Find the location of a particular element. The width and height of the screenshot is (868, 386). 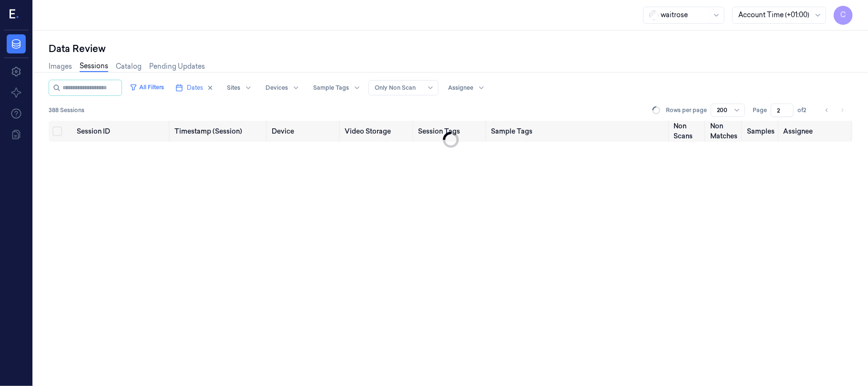

th: Device is located at coordinates (304, 131).